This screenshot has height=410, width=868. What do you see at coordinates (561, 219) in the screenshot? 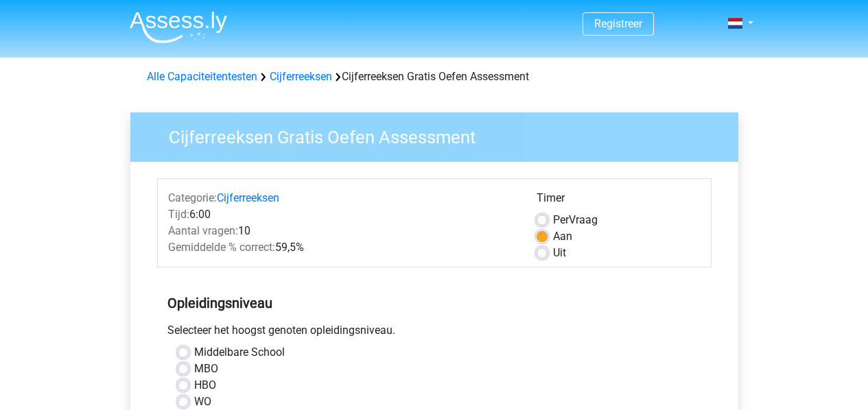
I see `span: Per` at bounding box center [561, 219].